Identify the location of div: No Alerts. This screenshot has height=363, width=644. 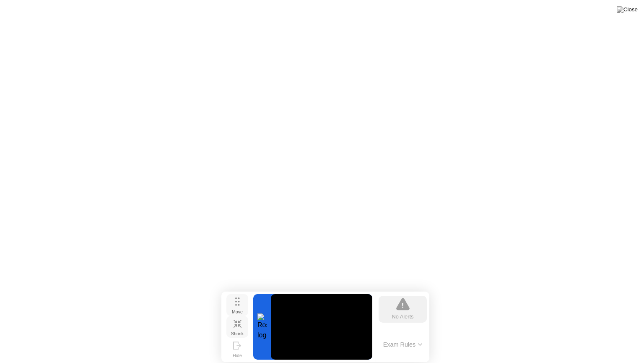
(403, 316).